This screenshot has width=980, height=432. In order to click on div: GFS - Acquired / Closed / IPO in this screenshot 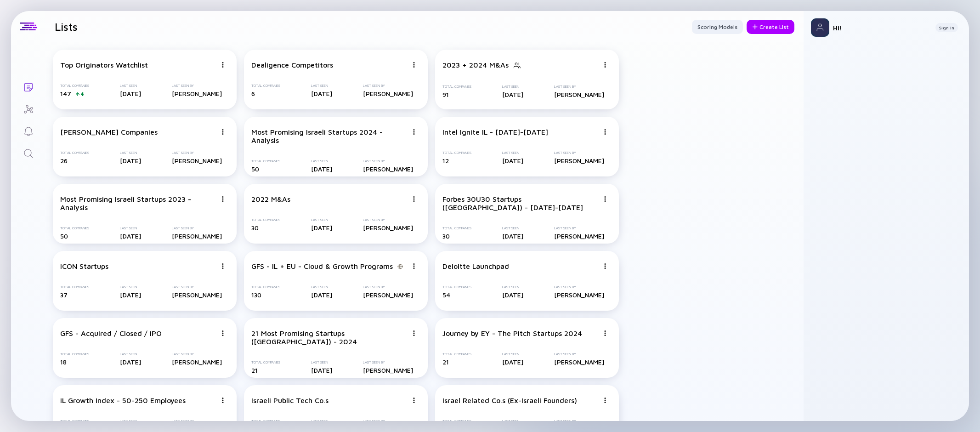, I will do `click(110, 333)`.